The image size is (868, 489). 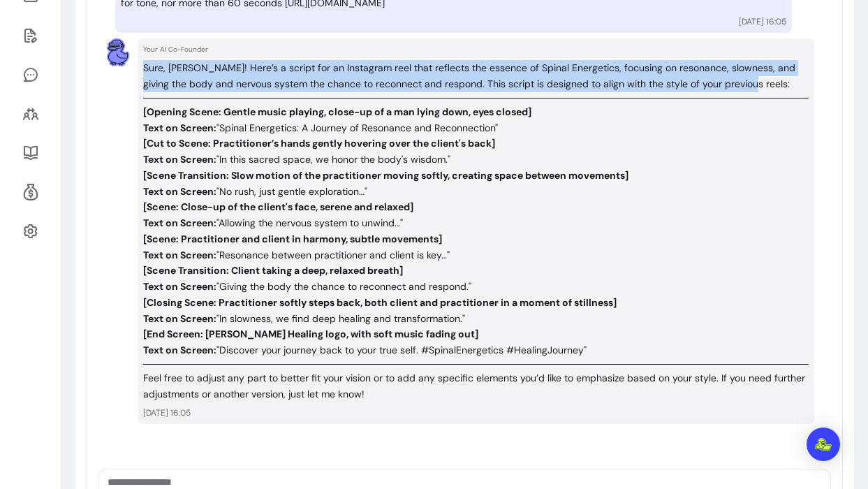 I want to click on p: "In slowness, we find deep healing and transformation.", so click(x=475, y=318).